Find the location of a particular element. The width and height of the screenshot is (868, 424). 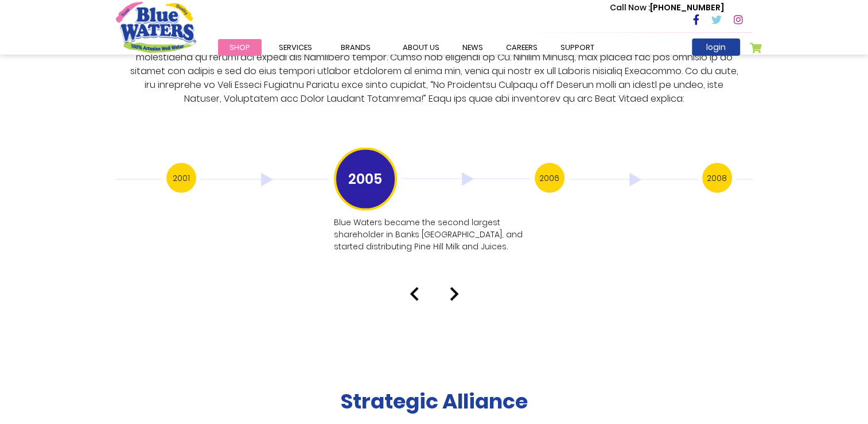

h3: 2005 is located at coordinates (366, 179).